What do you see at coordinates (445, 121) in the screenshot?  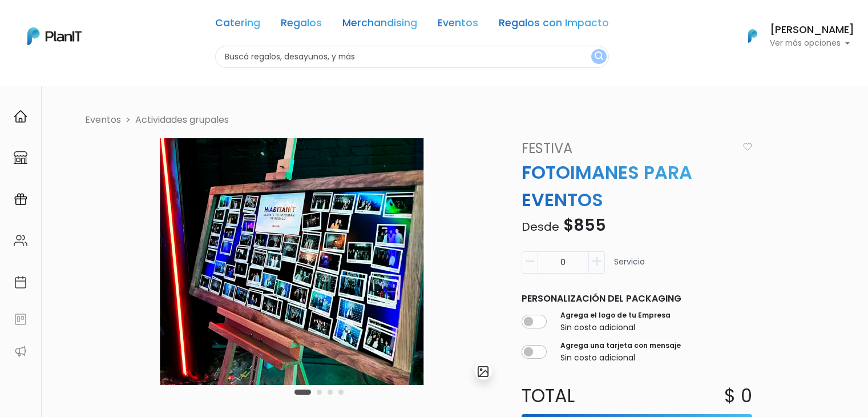 I see `nav: breadcrumb` at bounding box center [445, 121].